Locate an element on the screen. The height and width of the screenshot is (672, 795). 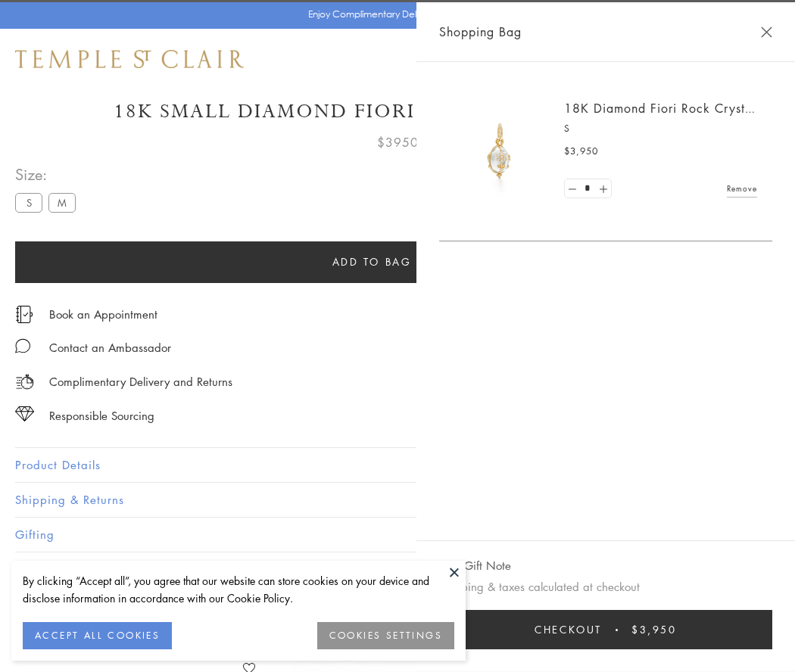
label: S is located at coordinates (29, 202).